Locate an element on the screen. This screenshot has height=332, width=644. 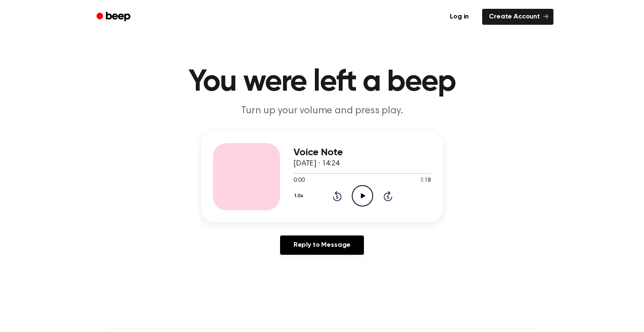
a: Create Account is located at coordinates (518, 17).